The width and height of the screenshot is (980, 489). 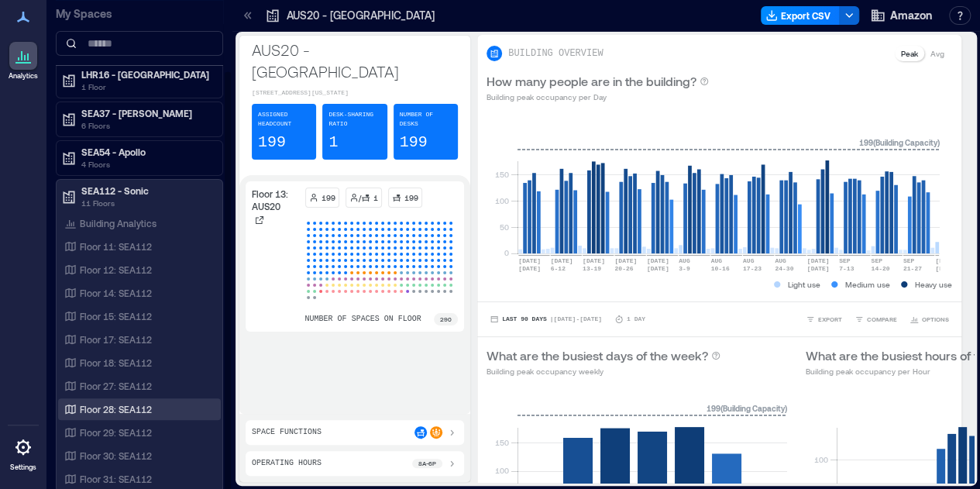 I want to click on p: How many people are in the building?, so click(x=591, y=81).